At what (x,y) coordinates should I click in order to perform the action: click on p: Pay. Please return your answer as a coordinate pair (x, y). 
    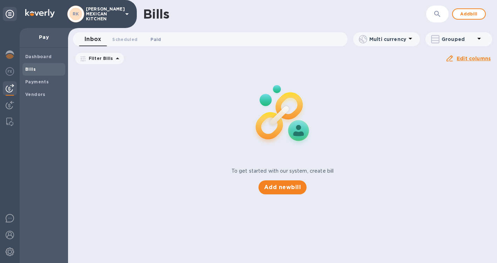
    Looking at the image, I should click on (44, 37).